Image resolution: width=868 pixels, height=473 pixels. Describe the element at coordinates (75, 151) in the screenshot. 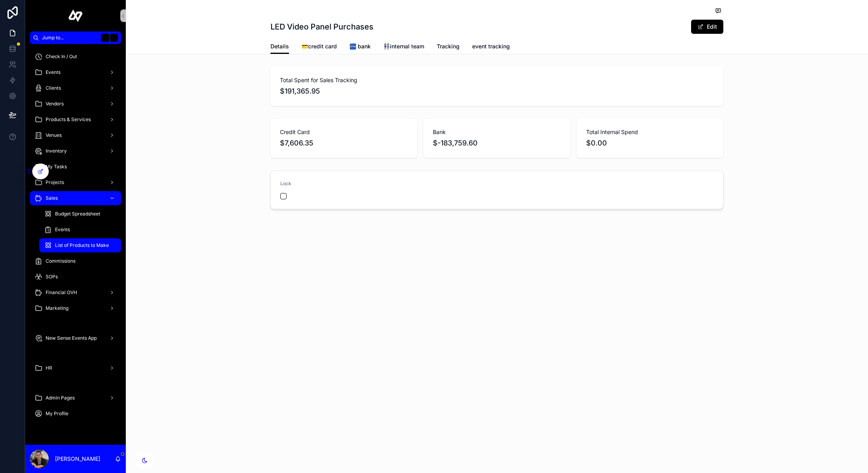

I see `a: Inventory` at that location.